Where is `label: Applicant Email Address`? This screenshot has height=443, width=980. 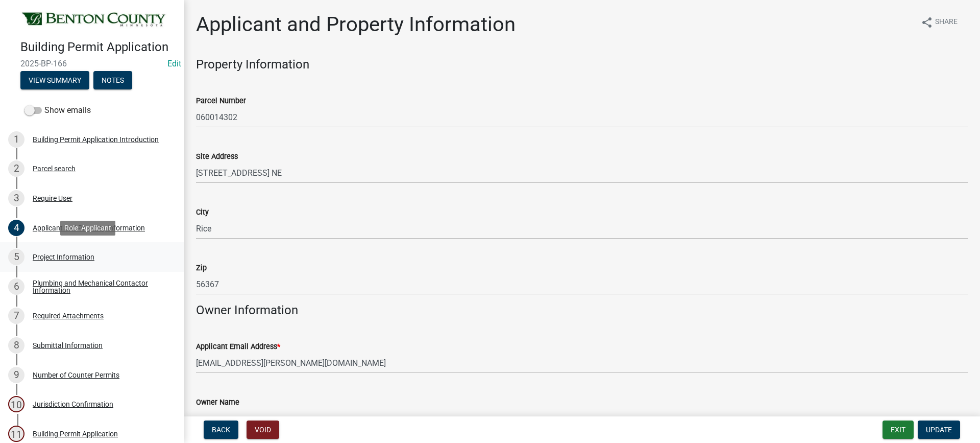
label: Applicant Email Address is located at coordinates (238, 347).